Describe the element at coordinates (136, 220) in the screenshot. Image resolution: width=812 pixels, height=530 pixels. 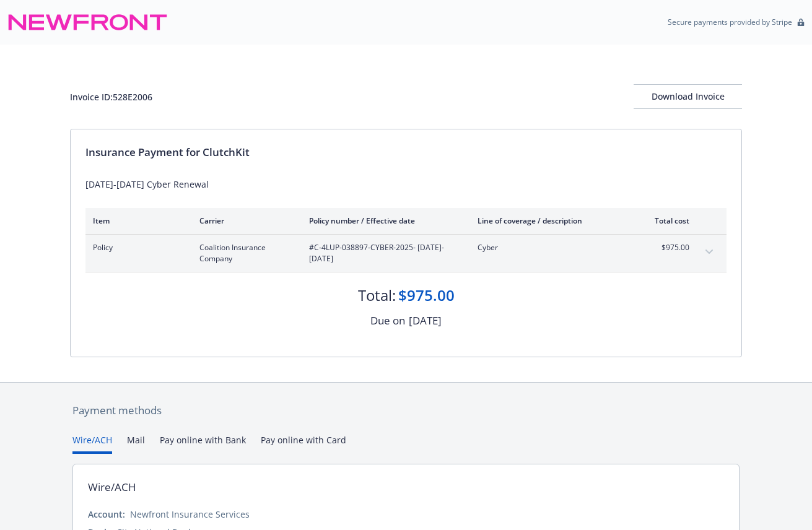
I see `div: Item` at that location.